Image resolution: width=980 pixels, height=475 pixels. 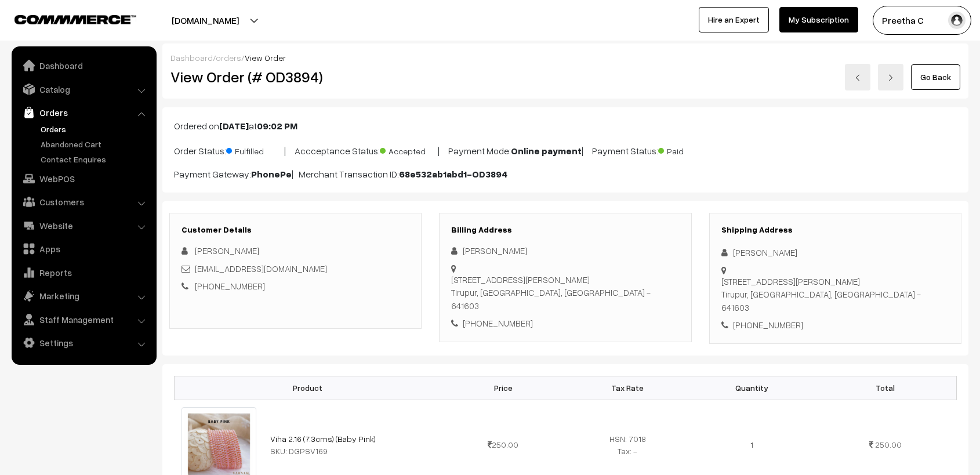 I want to click on button: Preetha C, so click(x=922, y=20).